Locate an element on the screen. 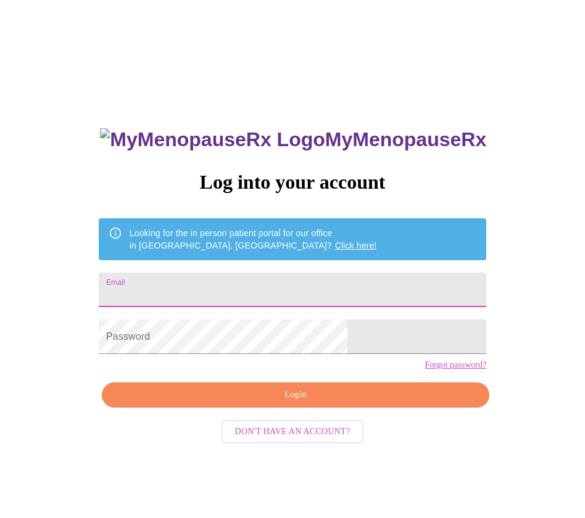 The image size is (585, 518). button: Don't have an account? is located at coordinates (292, 432).